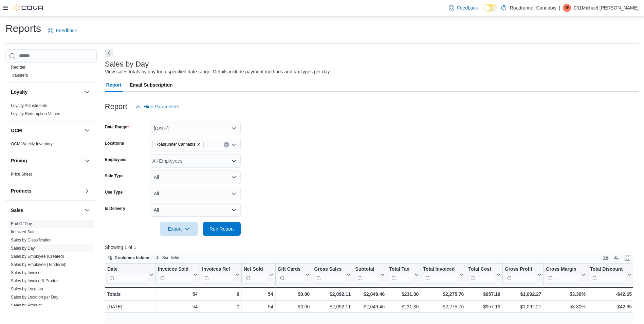  I want to click on div: 0, so click(220, 294).